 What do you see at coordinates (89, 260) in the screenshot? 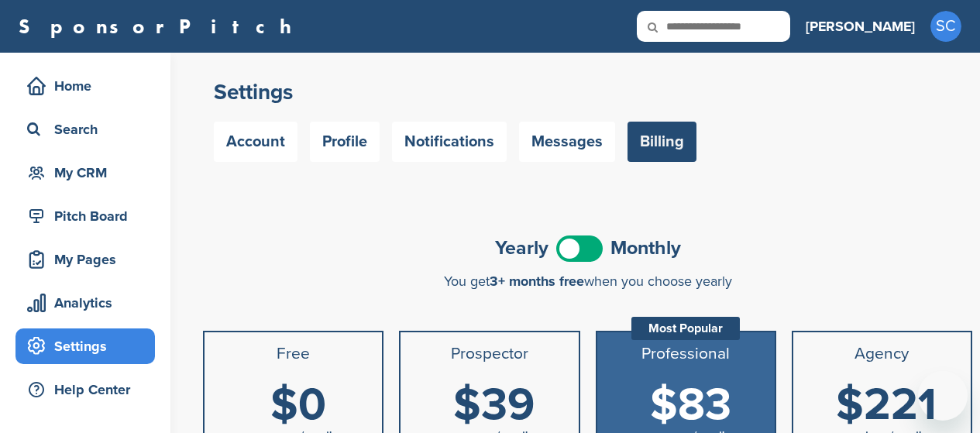
I see `div: My Pages` at bounding box center [89, 260].